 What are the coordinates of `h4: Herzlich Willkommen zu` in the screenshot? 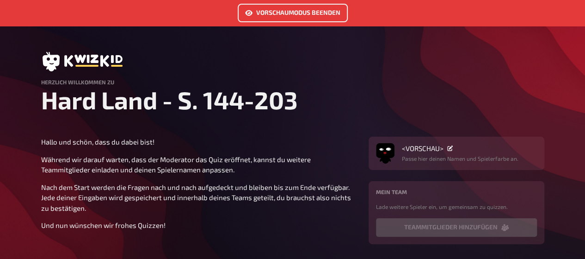 It's located at (293, 82).